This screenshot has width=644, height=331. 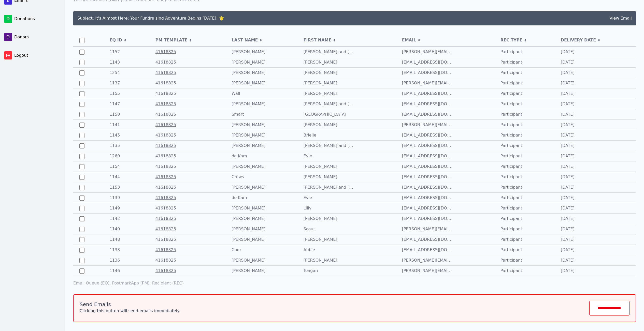 I want to click on span: Hagadorn, so click(x=257, y=125).